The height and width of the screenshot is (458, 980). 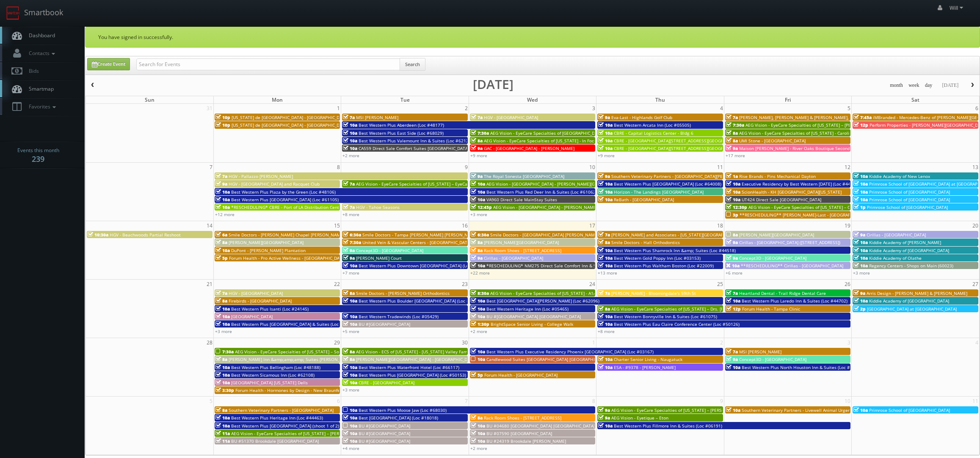 What do you see at coordinates (400, 133) in the screenshot?
I see `span: Best Western Plus East Side (Loc #68029)` at bounding box center [400, 133].